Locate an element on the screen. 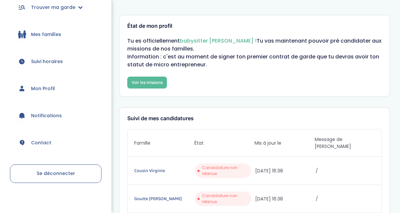  h3: État de mon profil is located at coordinates (254, 26).